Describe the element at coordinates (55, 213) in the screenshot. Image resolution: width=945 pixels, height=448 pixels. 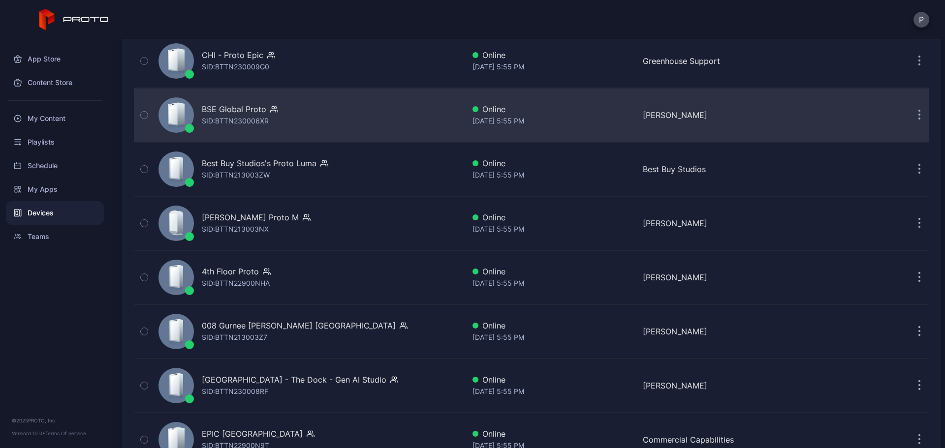
I see `a: Devices` at that location.